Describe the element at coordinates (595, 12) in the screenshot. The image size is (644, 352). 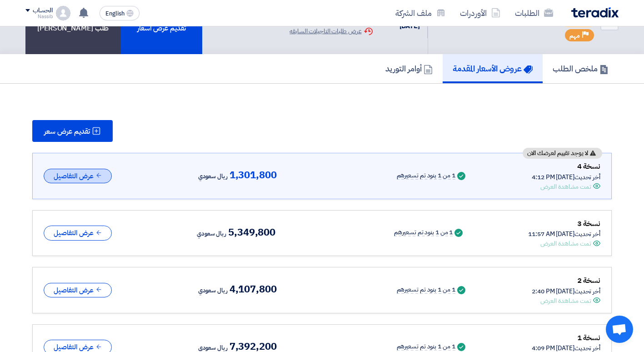
I see `img: Teradix logo` at that location.